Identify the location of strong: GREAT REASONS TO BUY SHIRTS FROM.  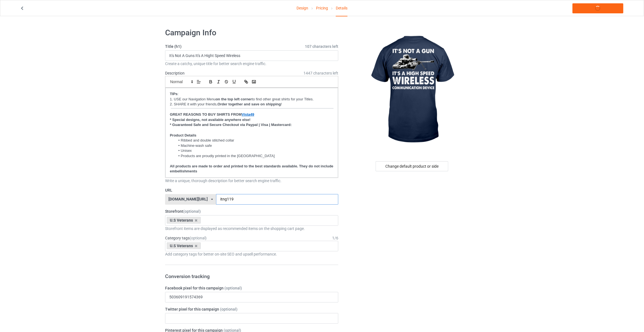
(206, 114).